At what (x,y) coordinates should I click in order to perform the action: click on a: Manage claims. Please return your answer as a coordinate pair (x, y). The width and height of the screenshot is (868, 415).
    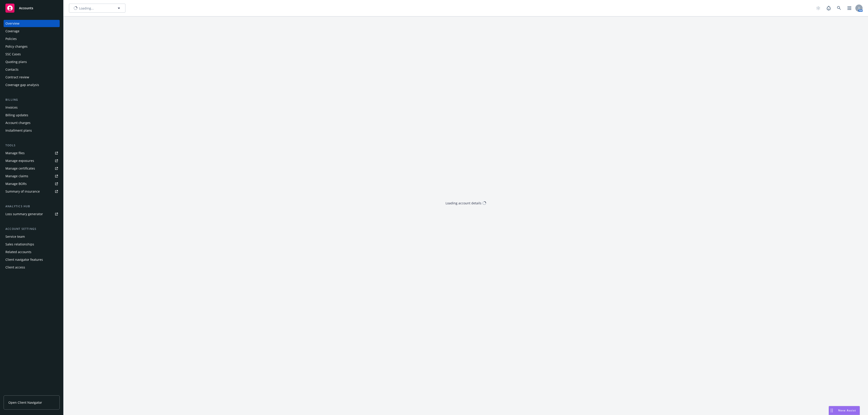
    Looking at the image, I should click on (32, 176).